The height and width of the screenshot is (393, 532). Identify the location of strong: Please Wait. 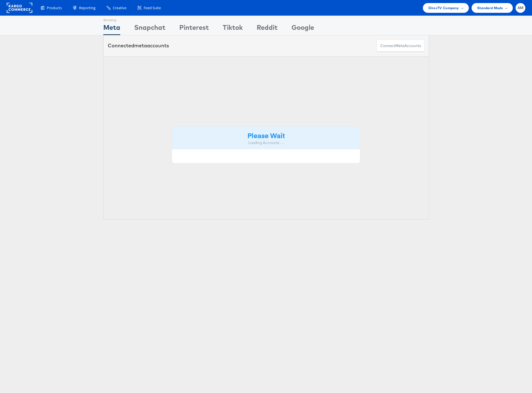
(266, 135).